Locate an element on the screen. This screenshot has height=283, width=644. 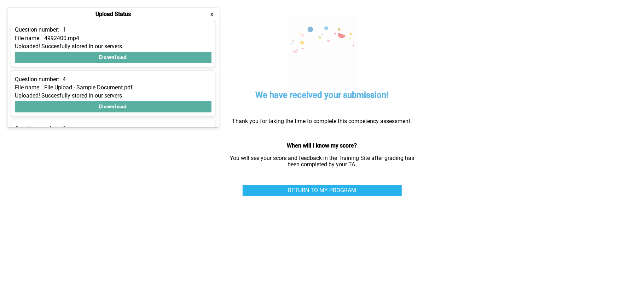
p: Thank you for taking the time to complete this competency assessment. is located at coordinates (322, 121).